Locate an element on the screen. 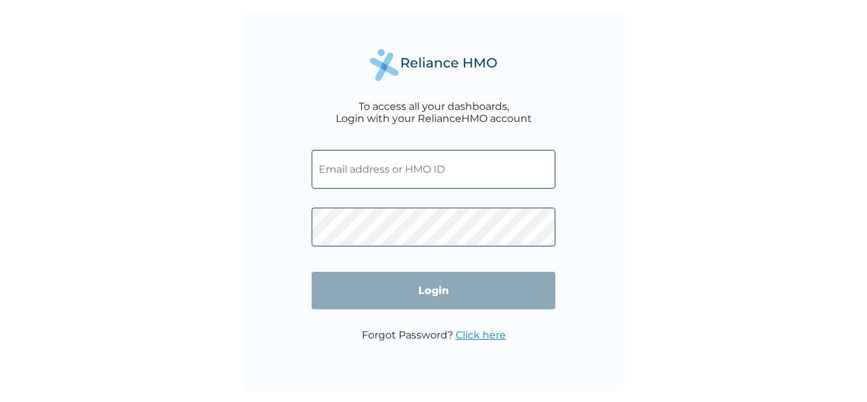  input: Email address or HMO ID is located at coordinates (434, 169).